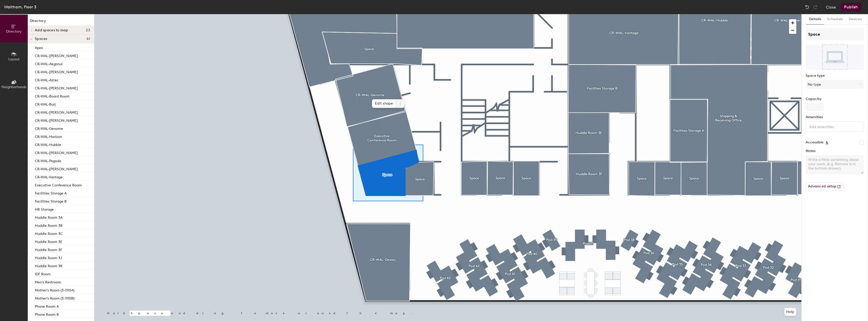 This screenshot has height=321, width=868. Describe the element at coordinates (47, 314) in the screenshot. I see `p: Phone Room B` at that location.